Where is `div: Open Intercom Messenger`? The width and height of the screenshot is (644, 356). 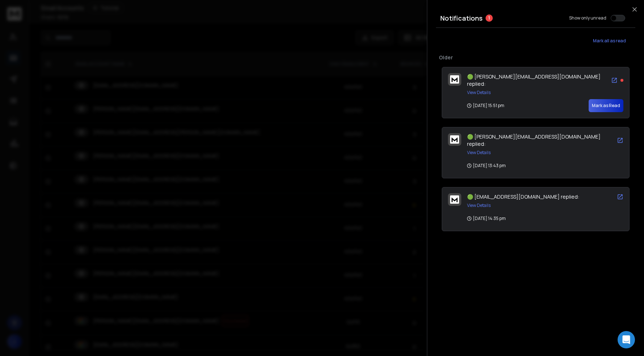
div: Open Intercom Messenger is located at coordinates (627, 339).